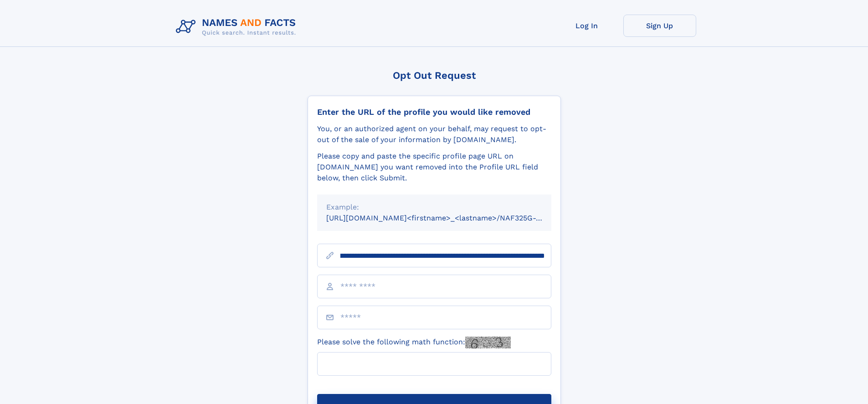  What do you see at coordinates (434, 75) in the screenshot?
I see `div: Opt Out Request` at bounding box center [434, 75].